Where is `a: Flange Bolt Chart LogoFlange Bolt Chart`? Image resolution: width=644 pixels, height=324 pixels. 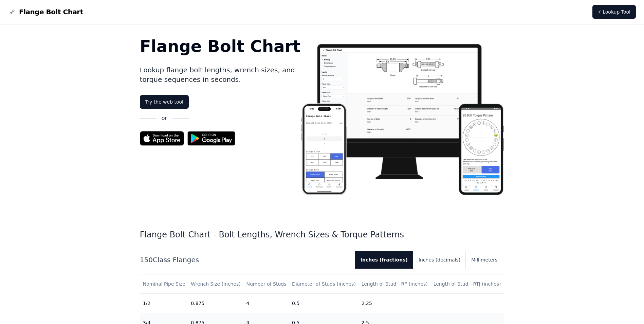 a: Flange Bolt Chart LogoFlange Bolt Chart is located at coordinates (46, 12).